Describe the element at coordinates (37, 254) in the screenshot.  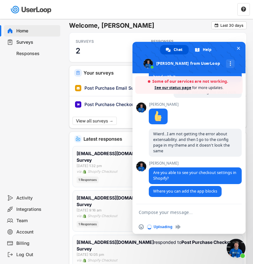
I see `div: Log Out` at that location.